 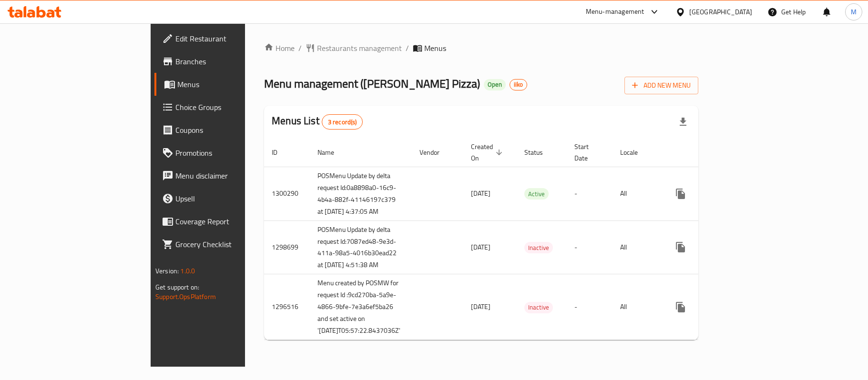 I want to click on a: Edit Restaurant, so click(x=225, y=39).